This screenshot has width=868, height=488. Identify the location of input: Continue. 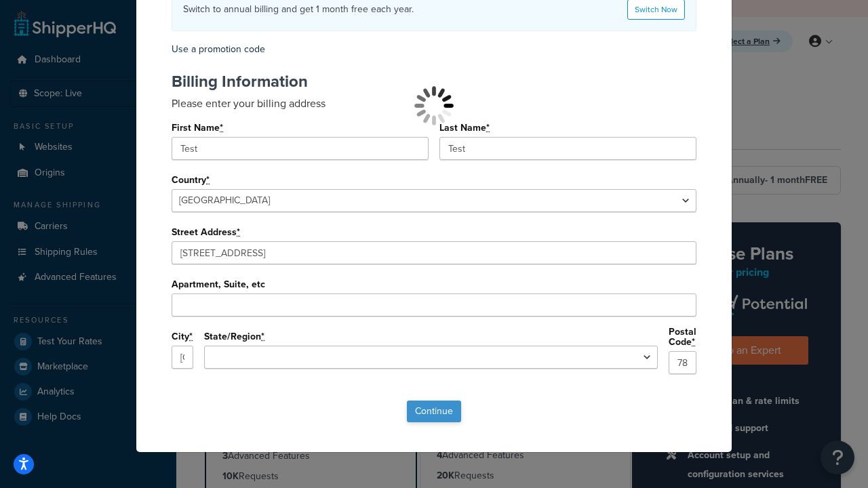
(434, 411).